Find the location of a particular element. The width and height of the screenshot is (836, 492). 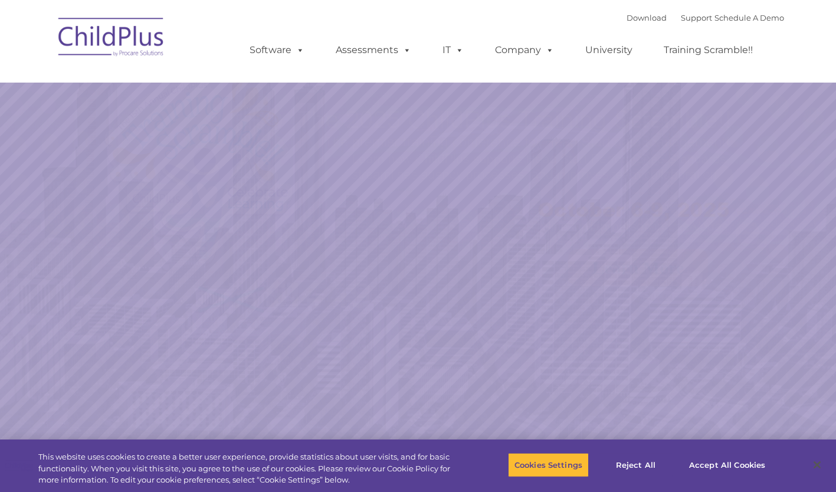

a: Assessments is located at coordinates (373, 50).